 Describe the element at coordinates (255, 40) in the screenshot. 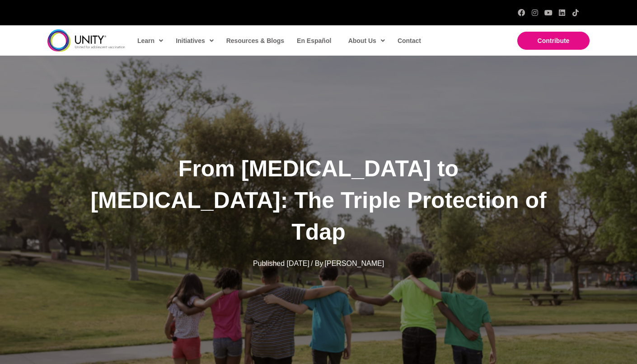

I see `a: Resources & Blogs` at that location.